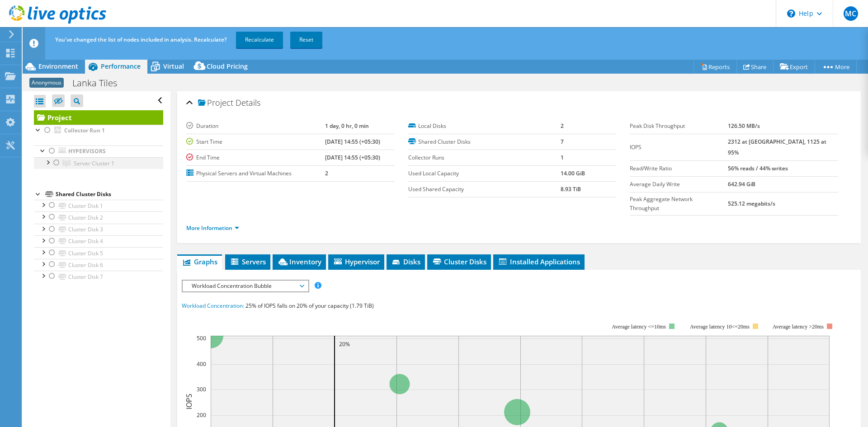 The image size is (868, 427). What do you see at coordinates (215, 103) in the screenshot?
I see `span: Project` at bounding box center [215, 103].